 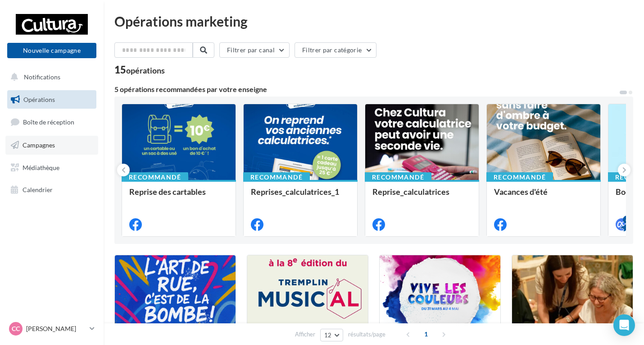 What do you see at coordinates (41, 167) in the screenshot?
I see `span: Médiathèque` at bounding box center [41, 167].